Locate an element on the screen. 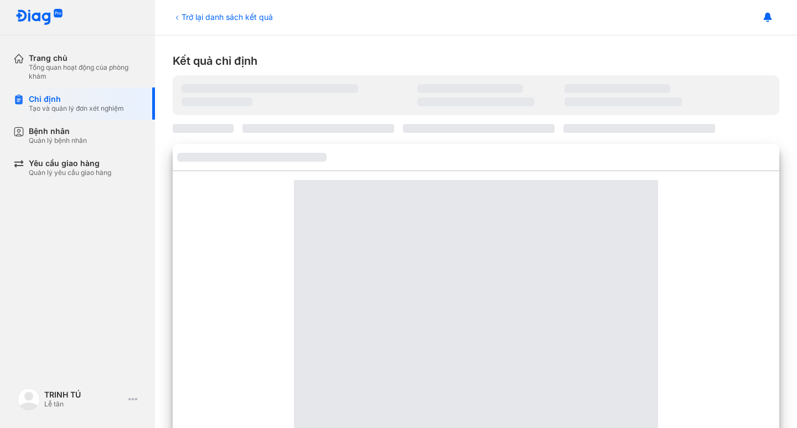 Image resolution: width=797 pixels, height=428 pixels. div: Tổng quan hoạt động của phòng khám is located at coordinates (85, 72).